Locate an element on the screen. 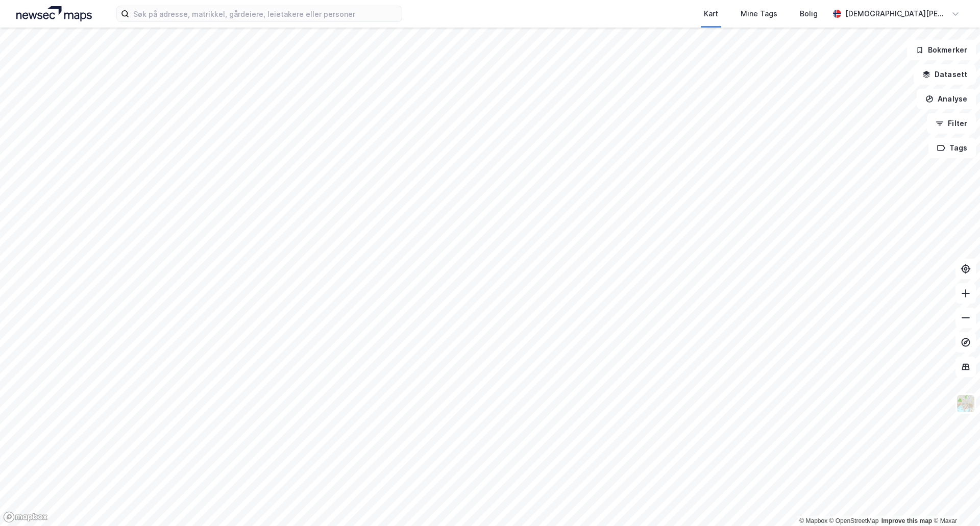  a: Improve this map is located at coordinates (907, 521).